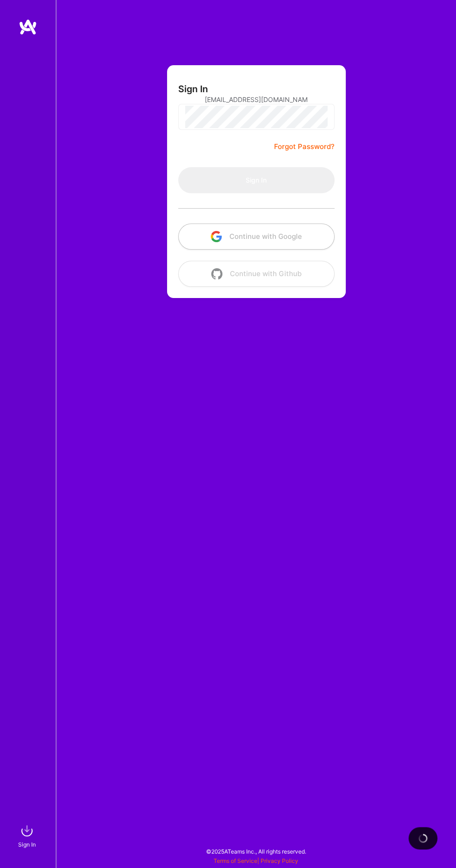  Describe the element at coordinates (423, 838) in the screenshot. I see `img: loading` at that location.